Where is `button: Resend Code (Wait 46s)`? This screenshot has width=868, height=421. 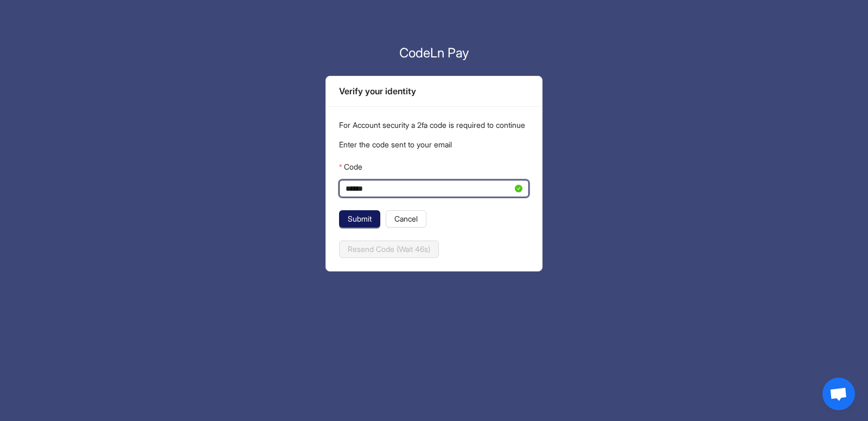
button: Resend Code (Wait 46s) is located at coordinates (389, 249).